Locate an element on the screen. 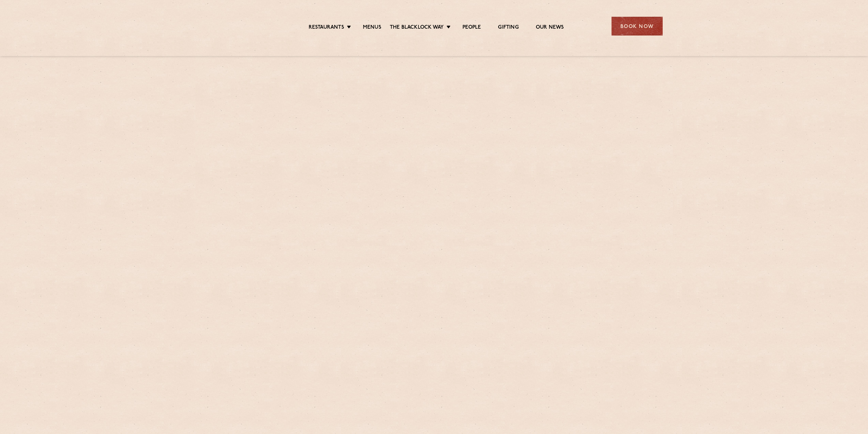 This screenshot has height=434, width=868. img: svg%3E is located at coordinates (235, 26).